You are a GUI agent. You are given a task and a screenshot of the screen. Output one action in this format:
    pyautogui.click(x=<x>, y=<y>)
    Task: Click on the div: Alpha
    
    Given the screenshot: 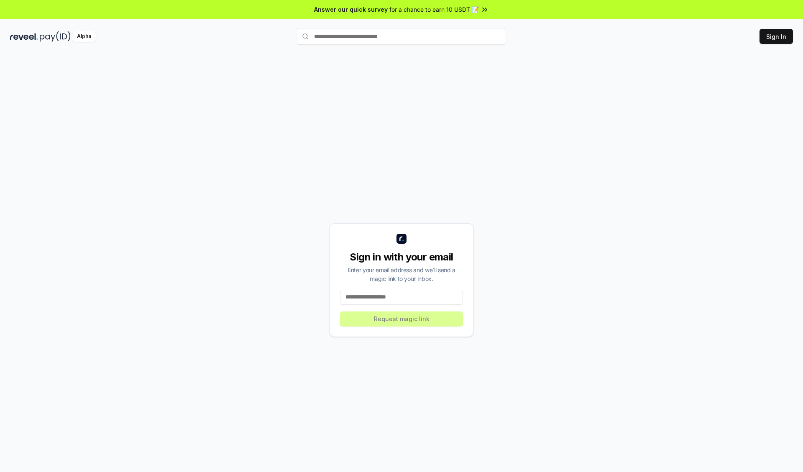 What is the action you would take?
    pyautogui.click(x=84, y=36)
    